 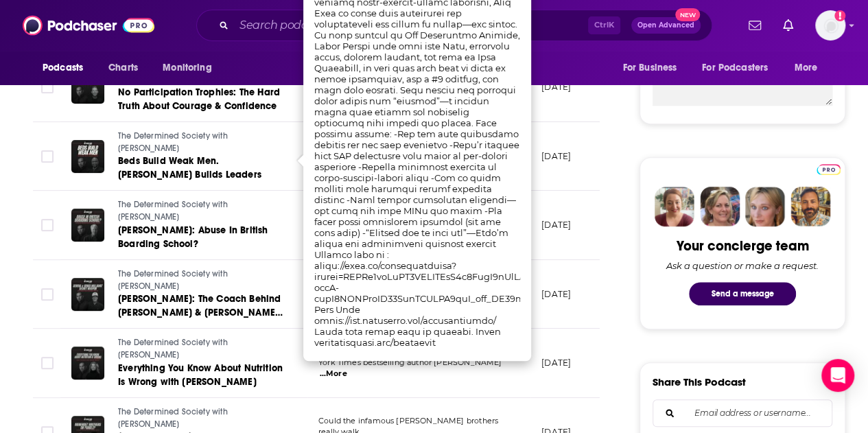 What do you see at coordinates (806, 68) in the screenshot?
I see `span: More` at bounding box center [806, 68].